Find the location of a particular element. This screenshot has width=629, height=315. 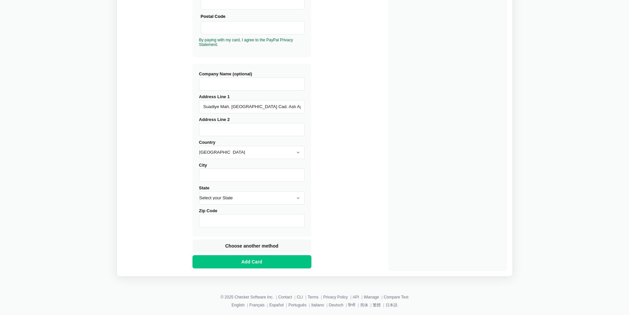

a: हिन्दी is located at coordinates (351, 305).